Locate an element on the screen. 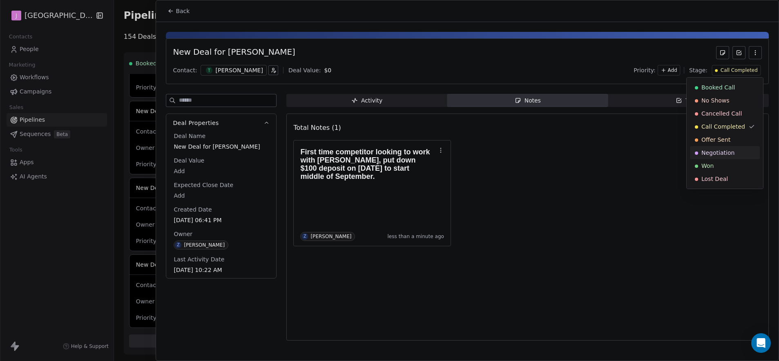 The height and width of the screenshot is (361, 779). span: Lost Deal is located at coordinates (714, 179).